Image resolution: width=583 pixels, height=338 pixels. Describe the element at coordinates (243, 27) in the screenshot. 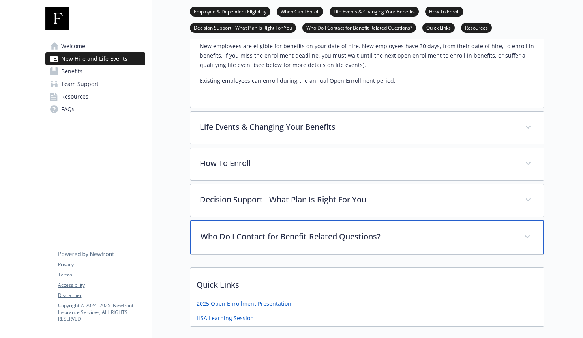

I see `a: Decision Support - What Plan Is Right For You` at that location.